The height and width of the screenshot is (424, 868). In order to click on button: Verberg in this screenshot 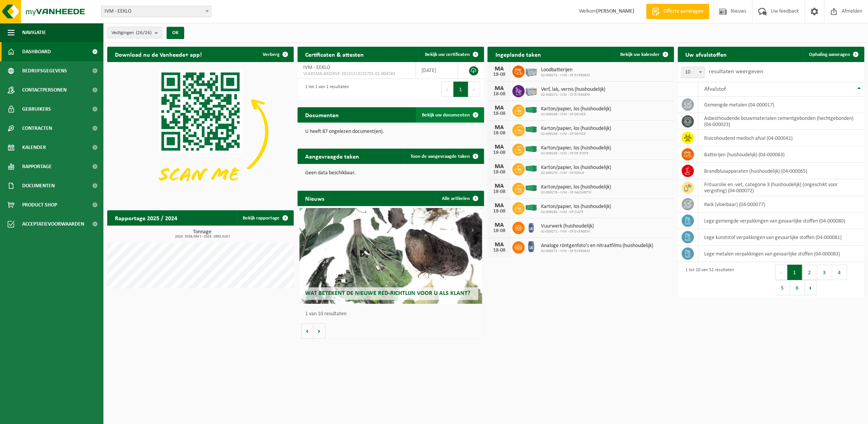, I will do `click(274, 54)`.